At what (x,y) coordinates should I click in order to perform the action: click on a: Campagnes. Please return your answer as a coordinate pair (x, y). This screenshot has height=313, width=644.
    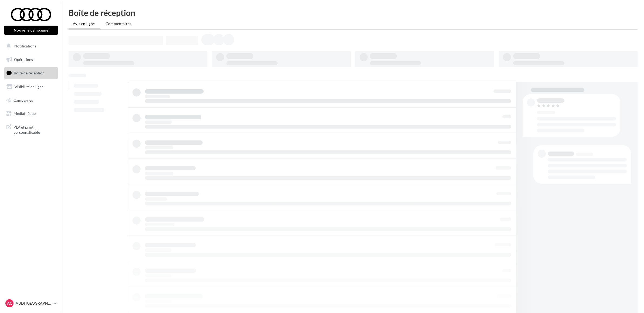
    Looking at the image, I should click on (31, 100).